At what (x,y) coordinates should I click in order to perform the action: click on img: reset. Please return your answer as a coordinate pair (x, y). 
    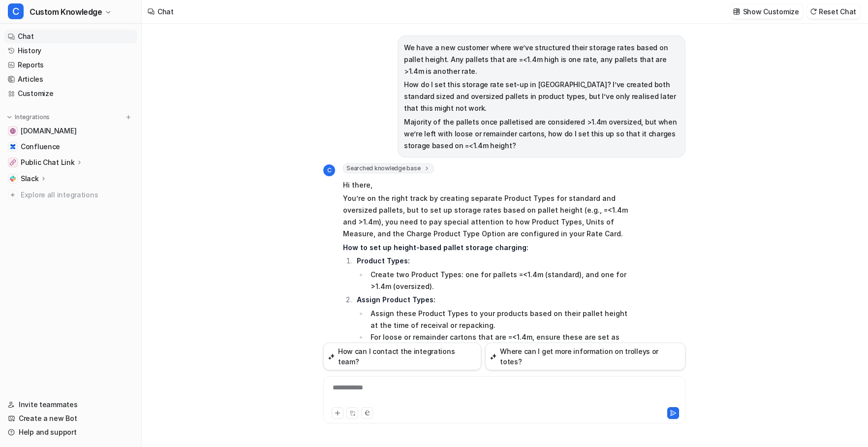
    Looking at the image, I should click on (813, 11).